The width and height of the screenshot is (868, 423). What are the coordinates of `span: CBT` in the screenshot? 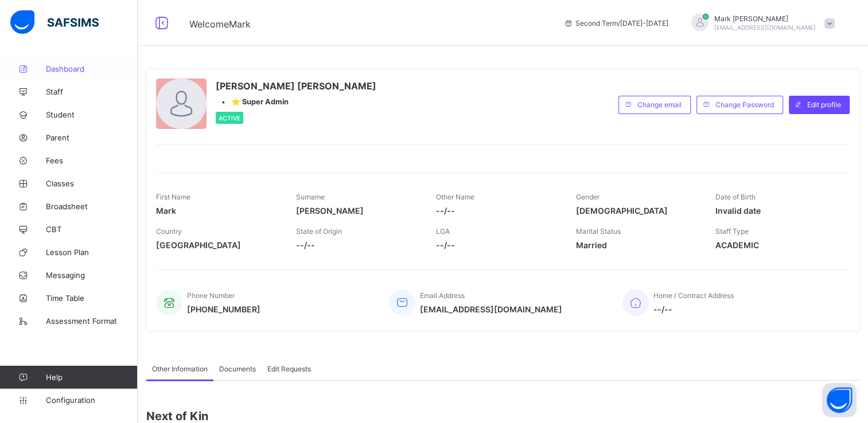 It's located at (92, 229).